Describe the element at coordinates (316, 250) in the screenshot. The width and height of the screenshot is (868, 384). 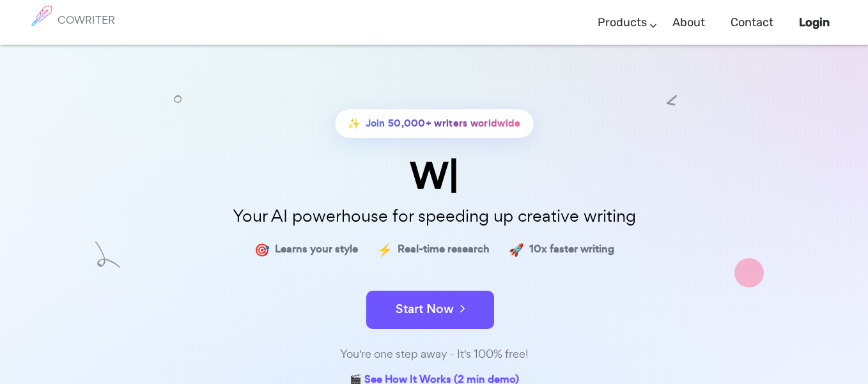
I see `span: Learns your style` at that location.